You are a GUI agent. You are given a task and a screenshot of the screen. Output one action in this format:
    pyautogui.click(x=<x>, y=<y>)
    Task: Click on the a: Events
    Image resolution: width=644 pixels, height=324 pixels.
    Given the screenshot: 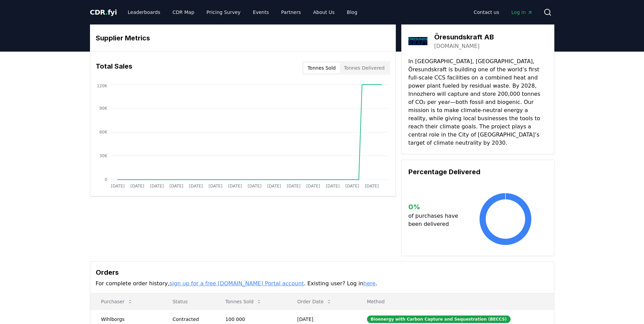 What is the action you would take?
    pyautogui.click(x=261, y=12)
    